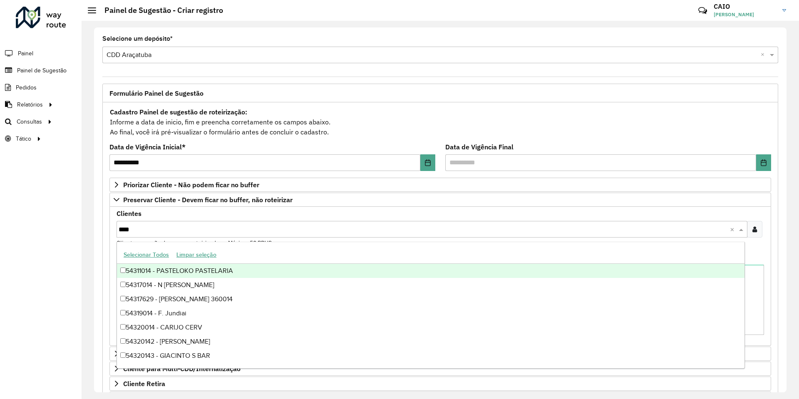 The image size is (799, 399). Describe the element at coordinates (146, 255) in the screenshot. I see `button: Selecionar Todos` at that location.